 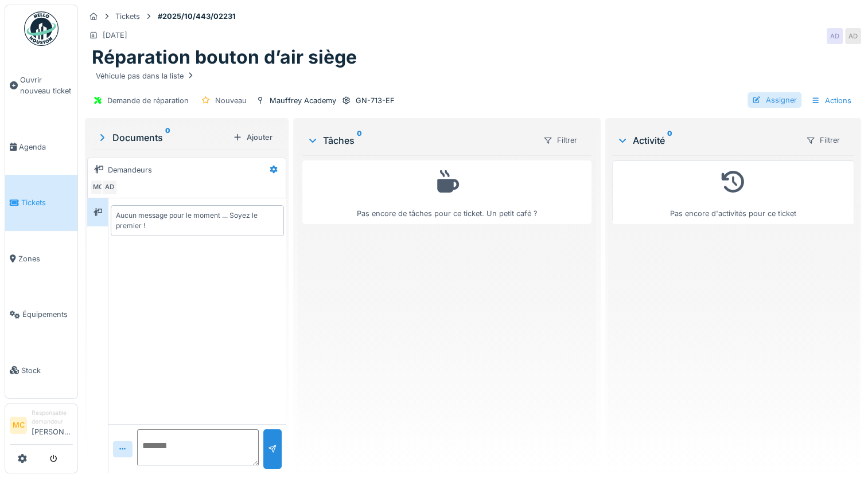 What do you see at coordinates (127, 16) in the screenshot?
I see `div: Tickets` at bounding box center [127, 16].